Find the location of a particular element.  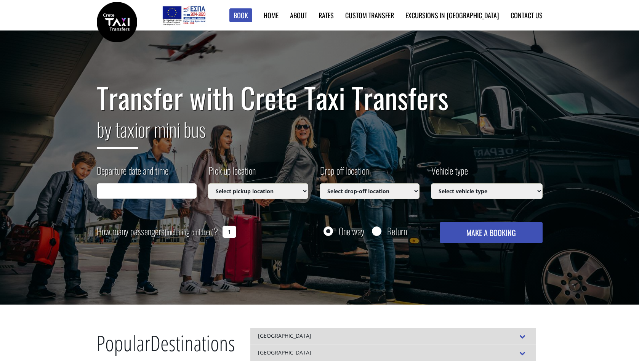

h1: Transfer with Crete Taxi Transfers is located at coordinates (319, 97).